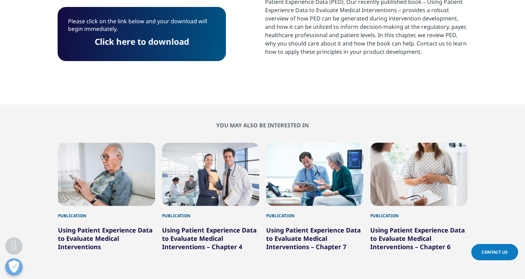 The width and height of the screenshot is (525, 279). What do you see at coordinates (142, 41) in the screenshot?
I see `a: Click here to download` at bounding box center [142, 41].